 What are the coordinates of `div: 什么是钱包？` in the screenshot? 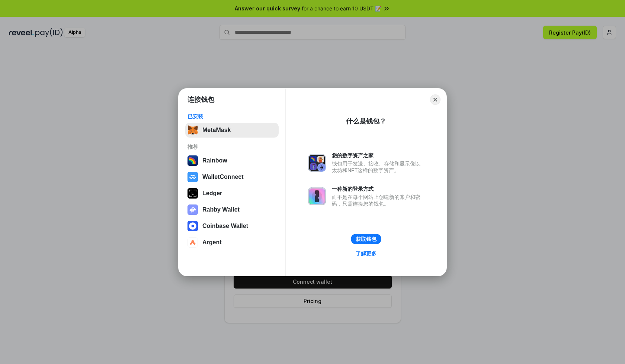 It's located at (366, 121).